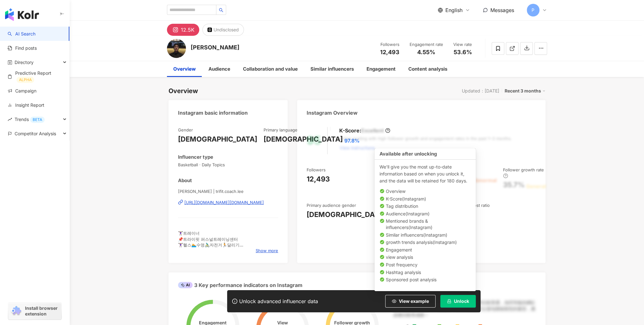 This screenshot has height=325, width=644. I want to click on div: Undisclosed, so click(226, 30).